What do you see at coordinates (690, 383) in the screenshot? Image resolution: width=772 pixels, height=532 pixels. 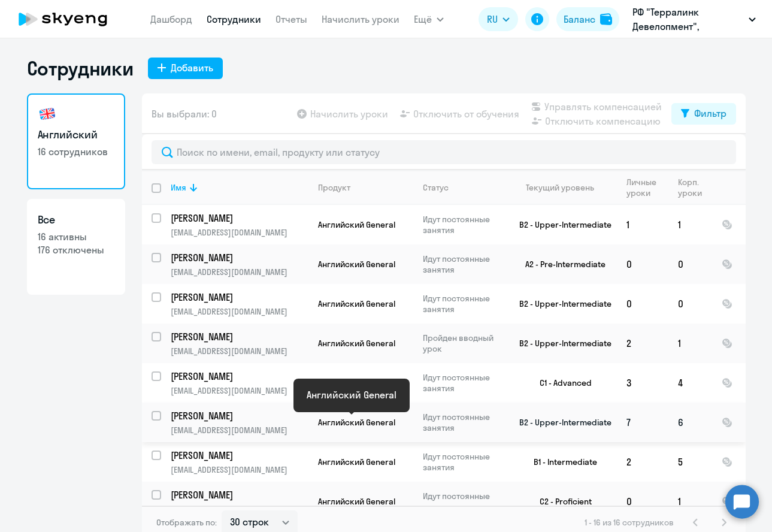 I see `td: 4` at bounding box center [690, 383].